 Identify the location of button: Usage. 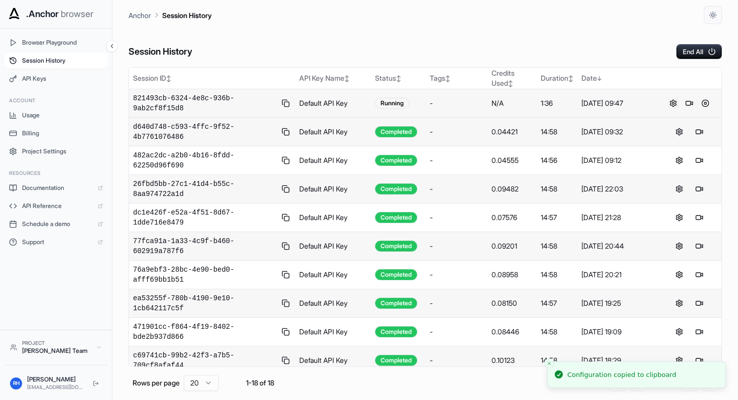
(56, 115).